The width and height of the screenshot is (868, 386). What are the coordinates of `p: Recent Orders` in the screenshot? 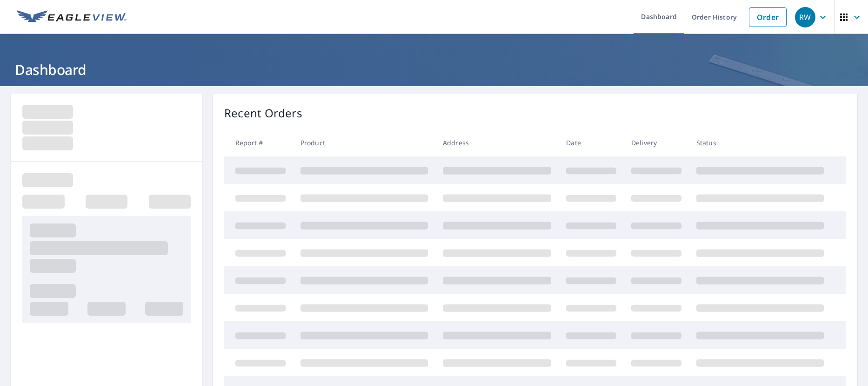 It's located at (263, 113).